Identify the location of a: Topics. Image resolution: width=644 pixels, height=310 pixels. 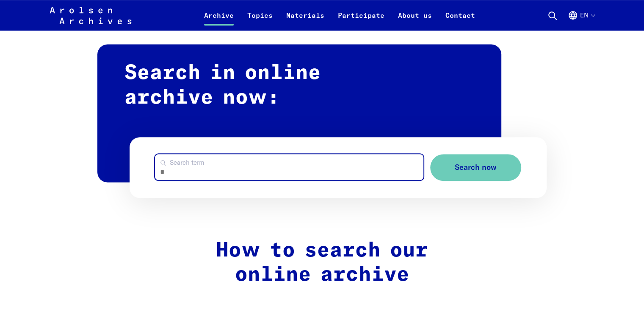
(260, 21).